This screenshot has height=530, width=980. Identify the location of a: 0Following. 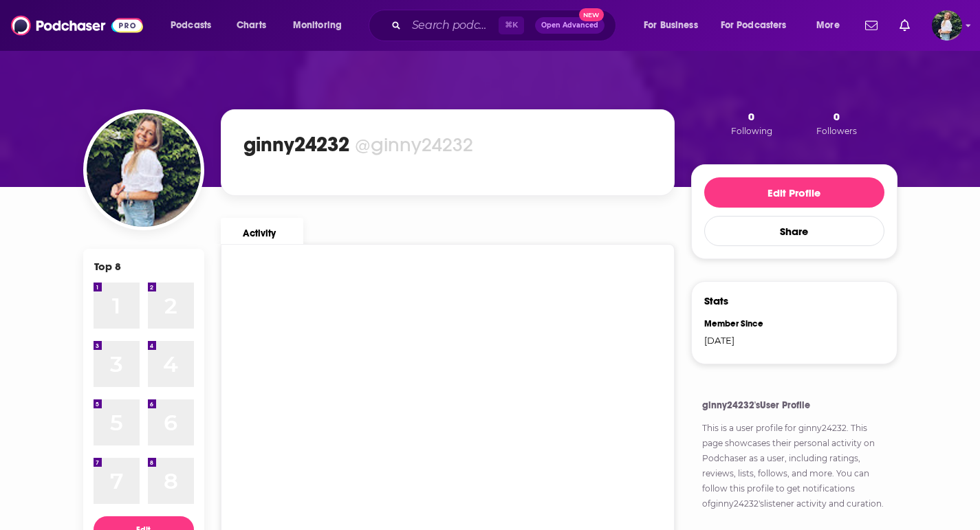
(752, 123).